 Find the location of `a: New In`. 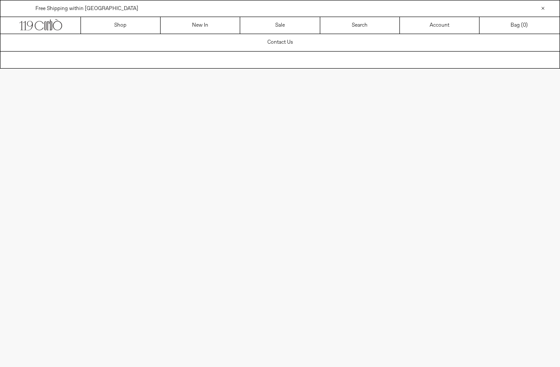

a: New In is located at coordinates (200, 25).